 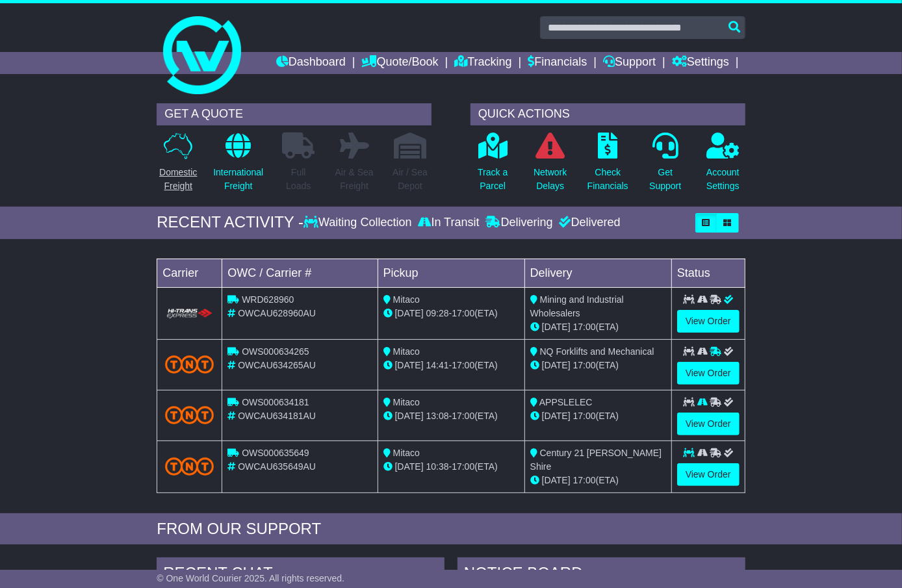 I want to click on span: Mining and Industrial Wholesalers, so click(x=577, y=306).